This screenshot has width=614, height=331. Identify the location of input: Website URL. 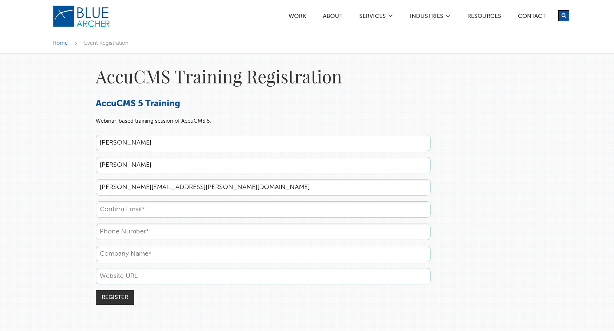
(263, 276).